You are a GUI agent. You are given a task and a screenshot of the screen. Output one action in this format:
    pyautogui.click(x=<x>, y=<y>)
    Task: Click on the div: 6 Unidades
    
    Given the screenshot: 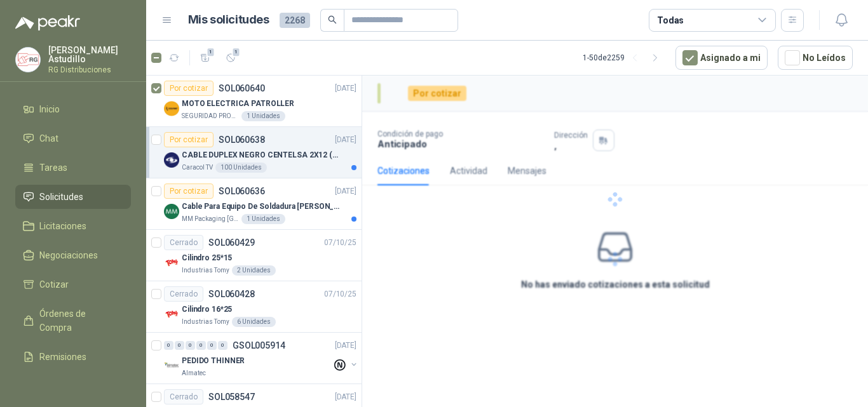 What is the action you would take?
    pyautogui.click(x=253, y=321)
    